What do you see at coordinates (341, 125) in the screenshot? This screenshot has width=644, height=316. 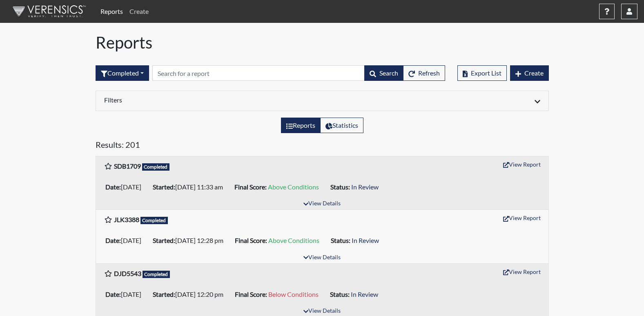 I see `label: View statistics about completed interviews` at bounding box center [341, 125].